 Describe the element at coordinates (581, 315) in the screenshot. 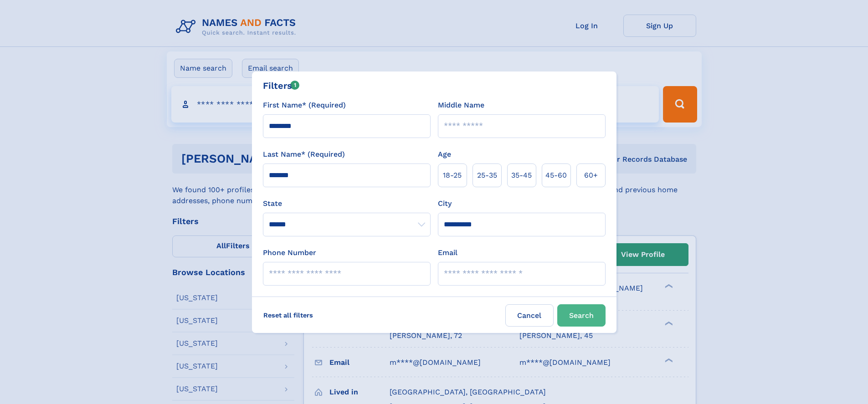

I see `button: Search` at that location.